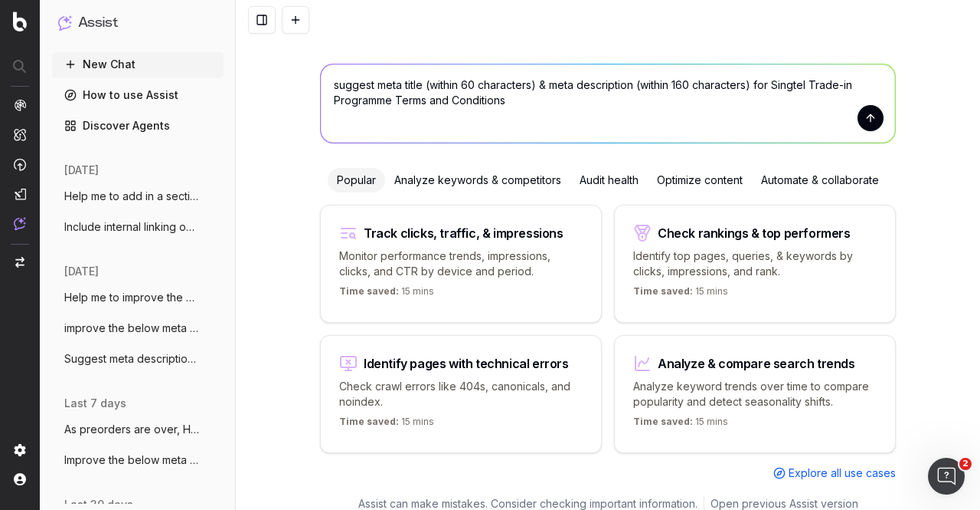 Image resolution: width=980 pixels, height=510 pixels. What do you see at coordinates (138, 64) in the screenshot?
I see `button: New Chat` at bounding box center [138, 64].